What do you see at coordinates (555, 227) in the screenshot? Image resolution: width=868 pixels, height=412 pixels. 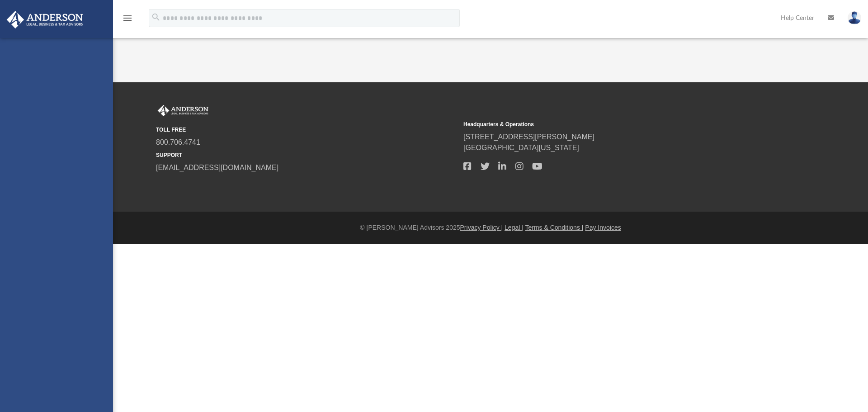 I see `a: Terms & Conditions |` at bounding box center [555, 227].